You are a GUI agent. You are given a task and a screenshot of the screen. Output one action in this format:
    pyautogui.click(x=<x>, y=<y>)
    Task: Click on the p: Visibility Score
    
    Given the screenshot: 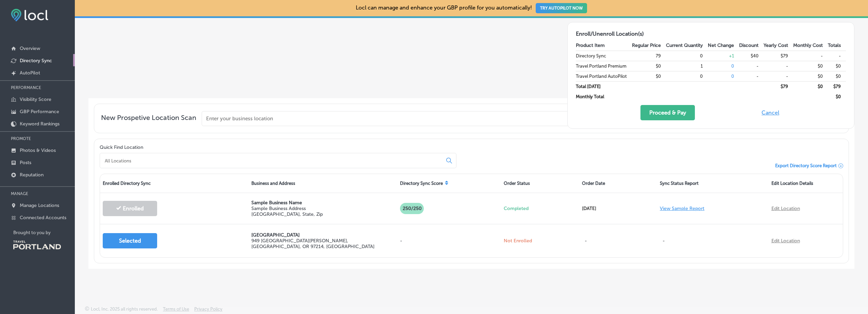 What is the action you would take?
    pyautogui.click(x=36, y=100)
    